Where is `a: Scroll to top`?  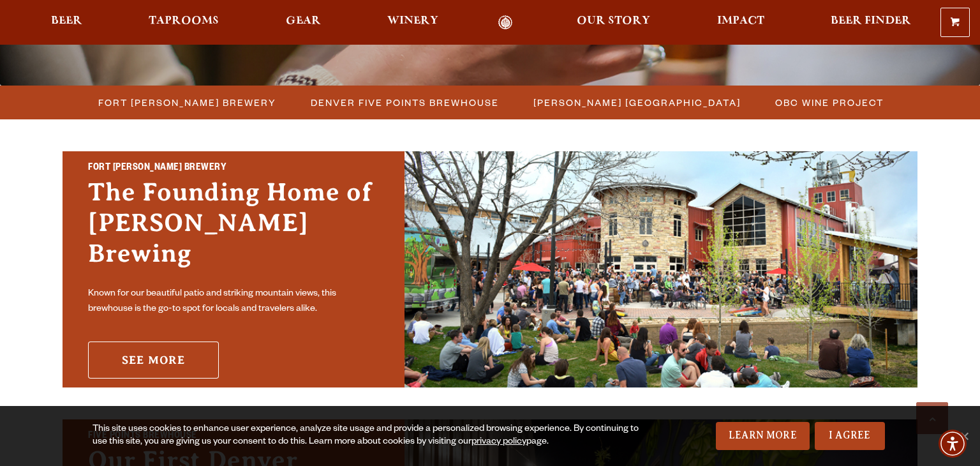
a: Scroll to top is located at coordinates (932, 418).